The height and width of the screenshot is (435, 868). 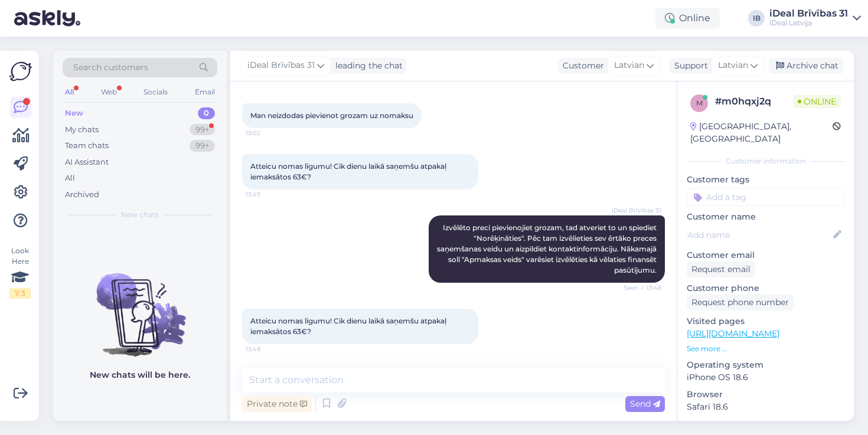 I want to click on span: Search customers, so click(x=111, y=67).